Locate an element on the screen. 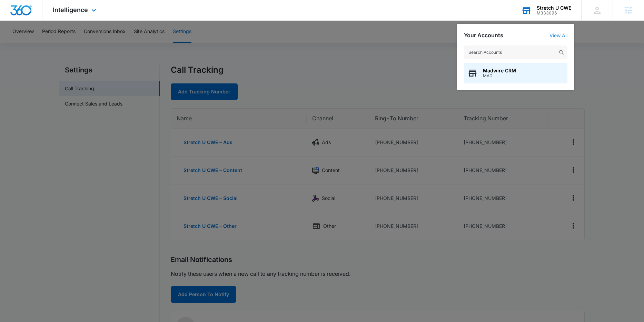  h2: Your Accounts is located at coordinates (484, 35).